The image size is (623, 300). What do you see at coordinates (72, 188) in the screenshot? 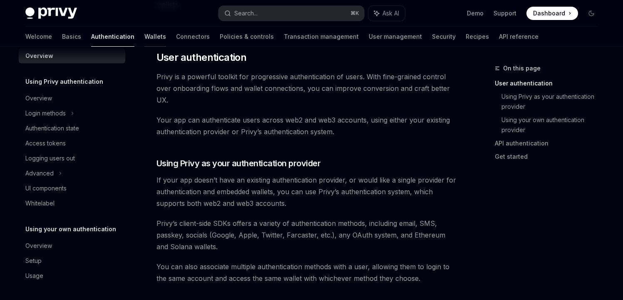
I see `a: UI components` at bounding box center [72, 188].